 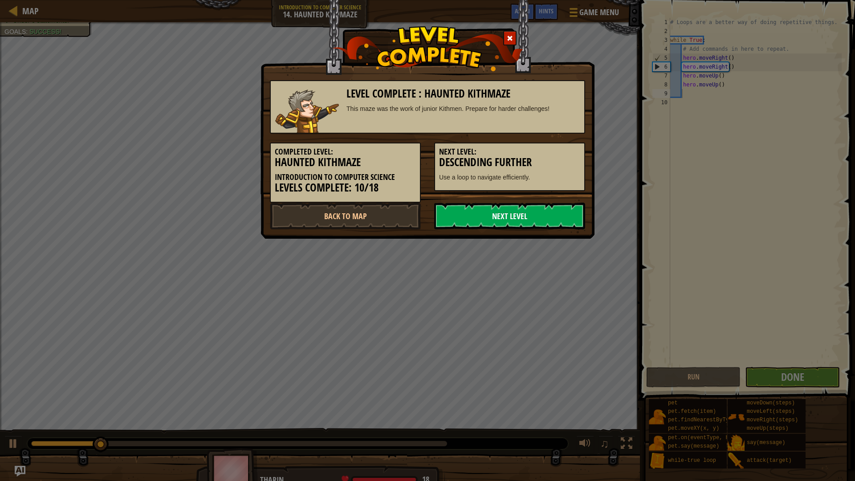 I want to click on a: Back to Map, so click(x=345, y=216).